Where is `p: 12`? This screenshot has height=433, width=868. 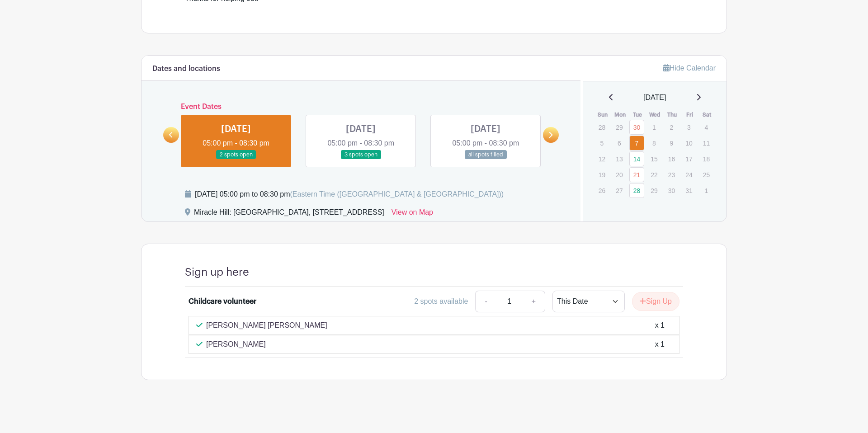 p: 12 is located at coordinates (602, 159).